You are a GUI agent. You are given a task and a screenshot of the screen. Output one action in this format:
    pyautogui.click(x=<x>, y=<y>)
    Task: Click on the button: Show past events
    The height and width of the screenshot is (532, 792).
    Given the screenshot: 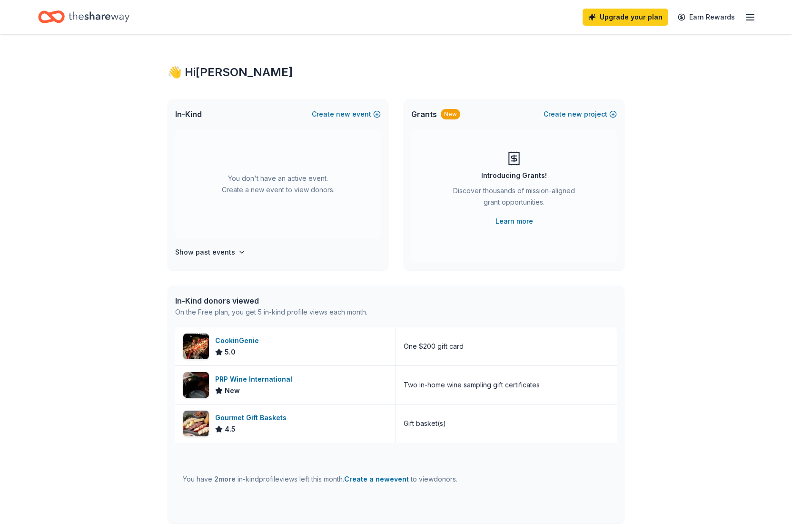 What is the action you would take?
    pyautogui.click(x=210, y=252)
    